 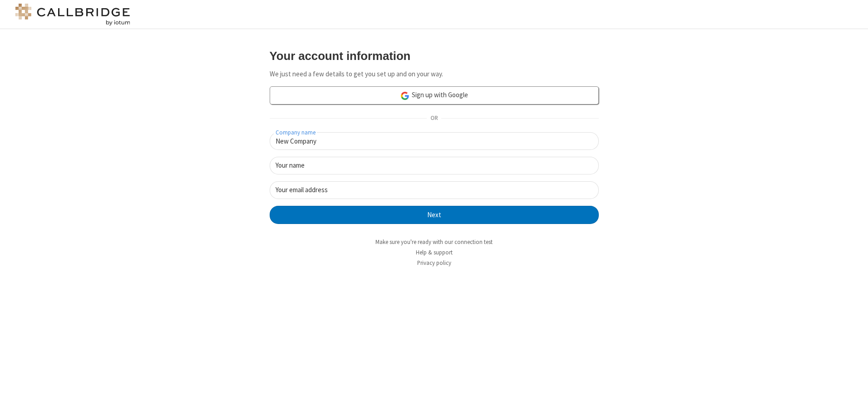 I want to click on input: Your name, so click(x=434, y=165).